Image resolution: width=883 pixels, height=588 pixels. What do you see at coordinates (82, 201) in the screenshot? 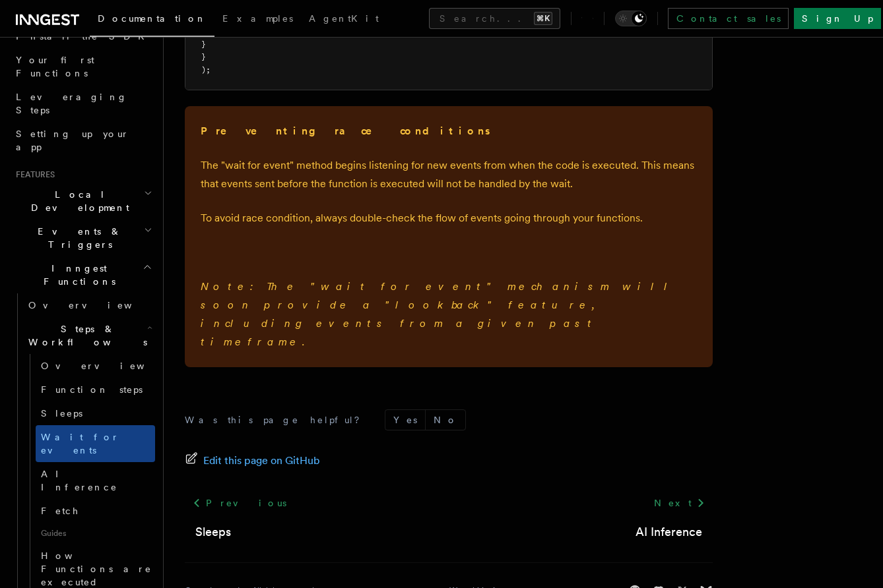
I see `button: Local Development` at bounding box center [82, 201].